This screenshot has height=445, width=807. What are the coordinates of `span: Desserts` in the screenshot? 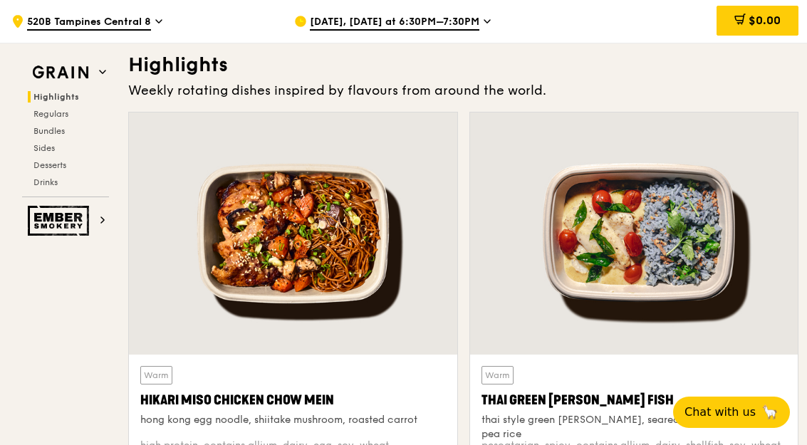 It's located at (50, 165).